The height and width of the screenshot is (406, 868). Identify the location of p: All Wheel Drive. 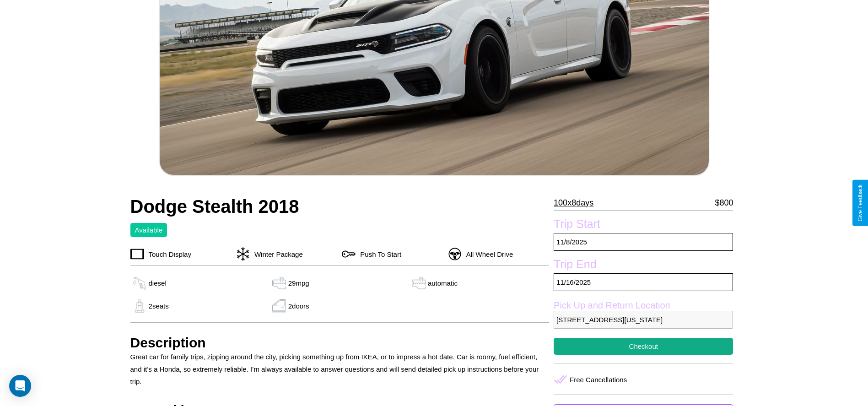
(488, 254).